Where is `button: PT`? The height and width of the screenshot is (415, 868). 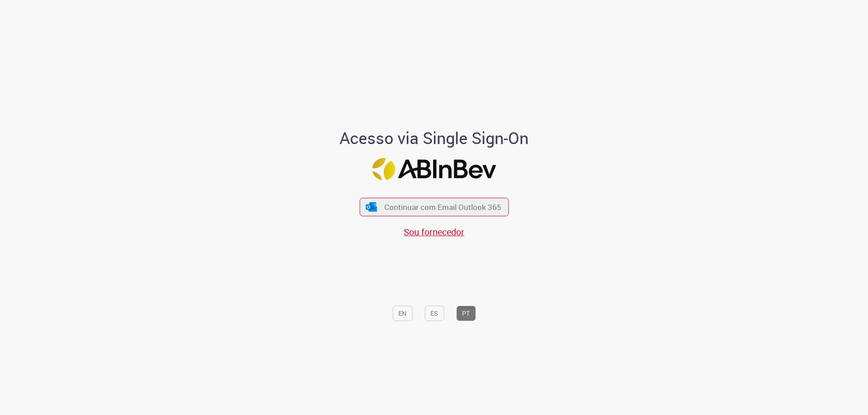 button: PT is located at coordinates (465, 313).